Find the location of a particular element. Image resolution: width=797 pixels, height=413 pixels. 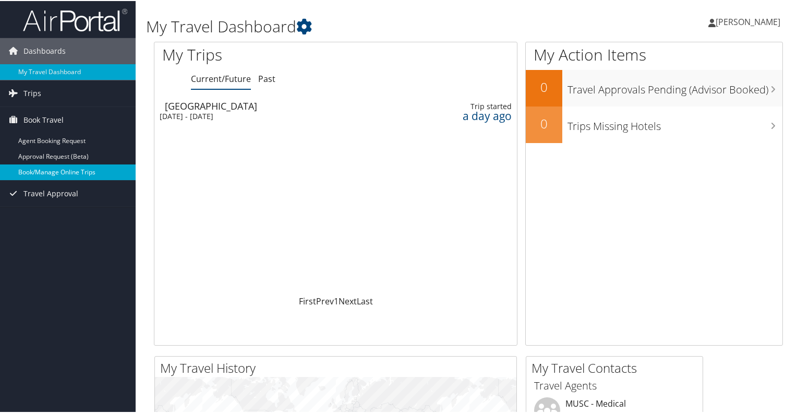

a: Next is located at coordinates (347, 300).